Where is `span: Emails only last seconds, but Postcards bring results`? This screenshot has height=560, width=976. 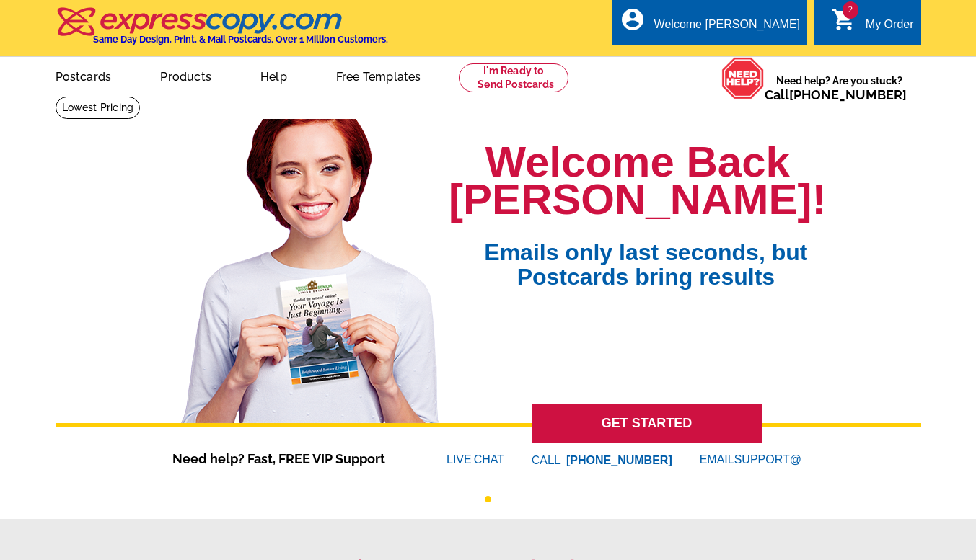 span: Emails only last seconds, but Postcards bring results is located at coordinates (646, 254).